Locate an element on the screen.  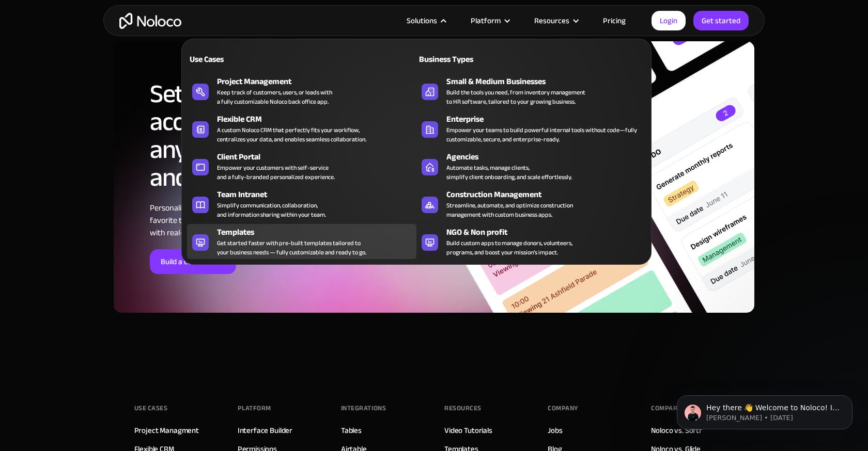
a: Flexible CRMA custom Noloco CRM that perfectly fits your workflow,centralizes your data, and enab... is located at coordinates (302, 129).